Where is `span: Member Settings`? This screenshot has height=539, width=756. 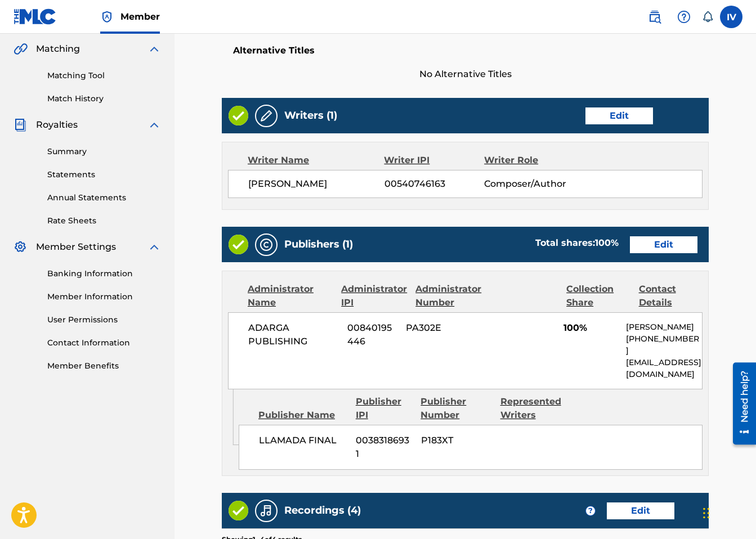 span: Member Settings is located at coordinates (76, 247).